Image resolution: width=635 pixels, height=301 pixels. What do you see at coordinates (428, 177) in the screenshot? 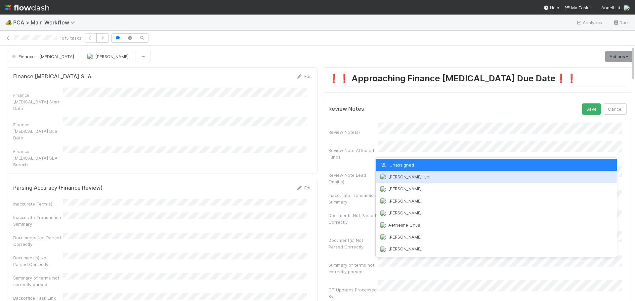
I see `span: you` at bounding box center [428, 177].